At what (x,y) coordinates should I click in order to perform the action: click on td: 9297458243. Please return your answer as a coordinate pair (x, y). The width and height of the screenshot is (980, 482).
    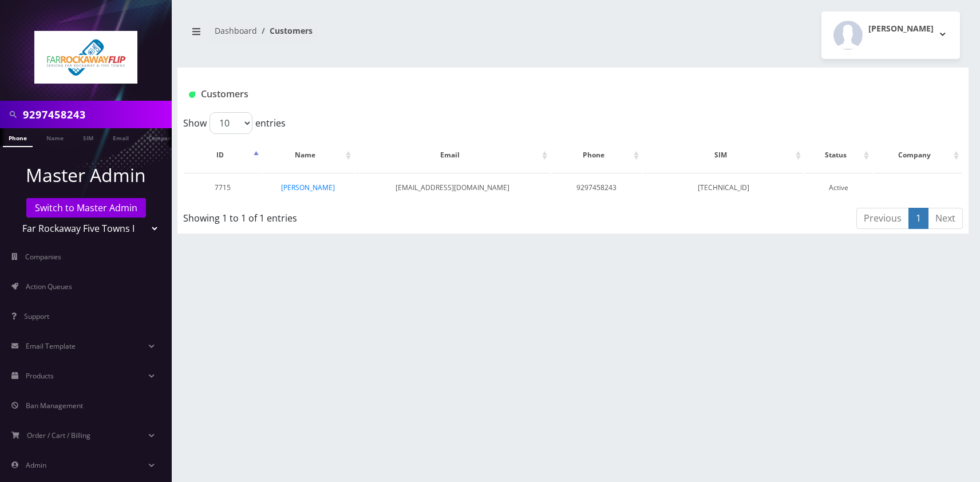
    Looking at the image, I should click on (596, 187).